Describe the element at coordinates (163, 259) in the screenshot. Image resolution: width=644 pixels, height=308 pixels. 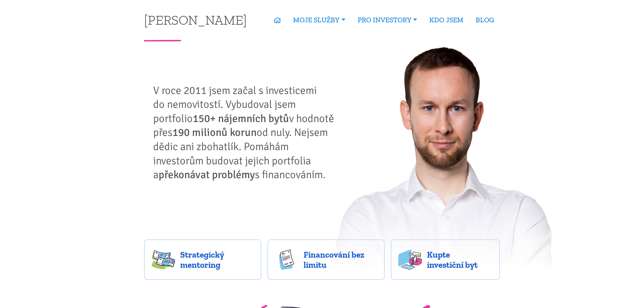
I see `img: strategy` at that location.